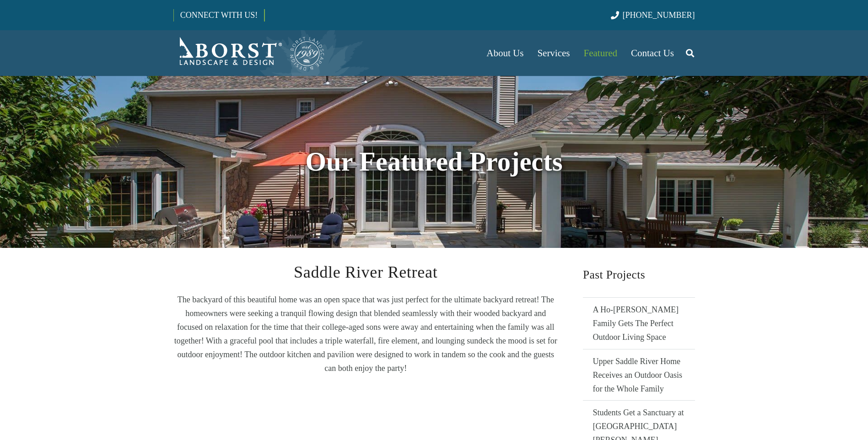 The width and height of the screenshot is (868, 440). Describe the element at coordinates (434, 161) in the screenshot. I see `strong: Our Featured Projects` at that location.